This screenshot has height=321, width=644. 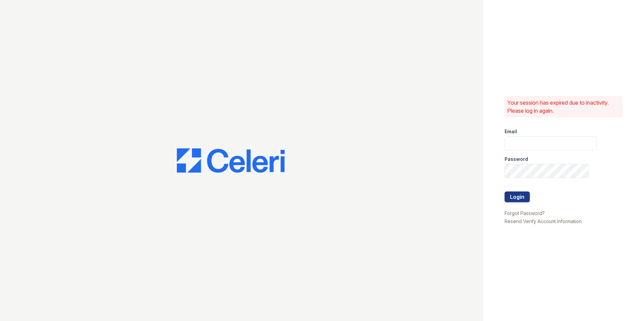 What do you see at coordinates (517, 197) in the screenshot?
I see `button: Login` at bounding box center [517, 197].